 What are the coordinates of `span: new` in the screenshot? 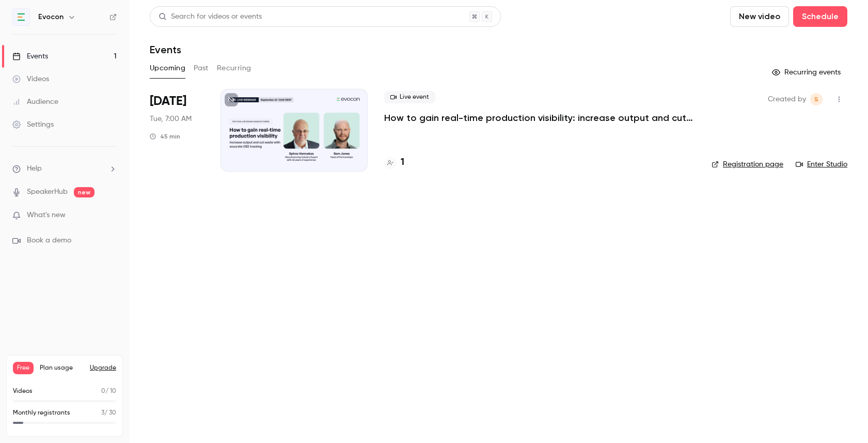 It's located at (84, 192).